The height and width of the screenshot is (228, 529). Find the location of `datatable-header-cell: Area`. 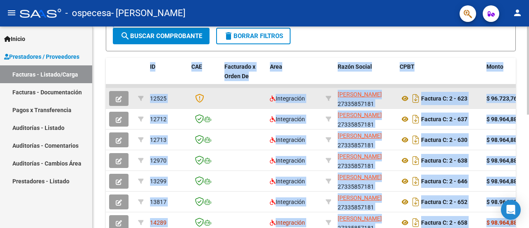

datatable-header-cell: Area is located at coordinates (294, 76).